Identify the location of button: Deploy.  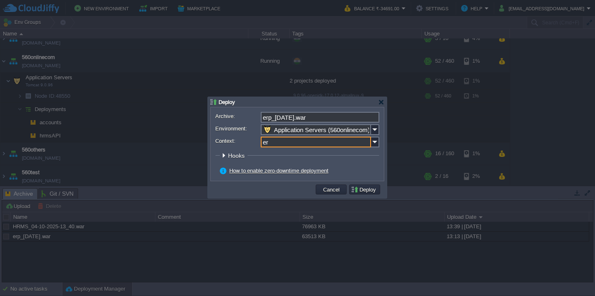
(364, 190).